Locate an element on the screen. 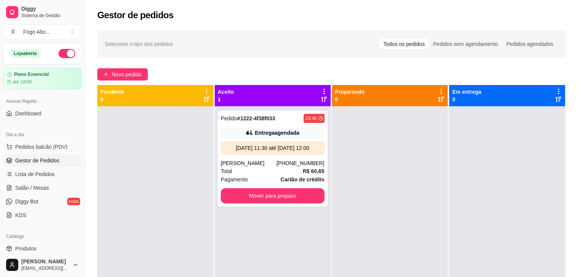 The image size is (578, 277). article: Plano Essencial is located at coordinates (31, 74).